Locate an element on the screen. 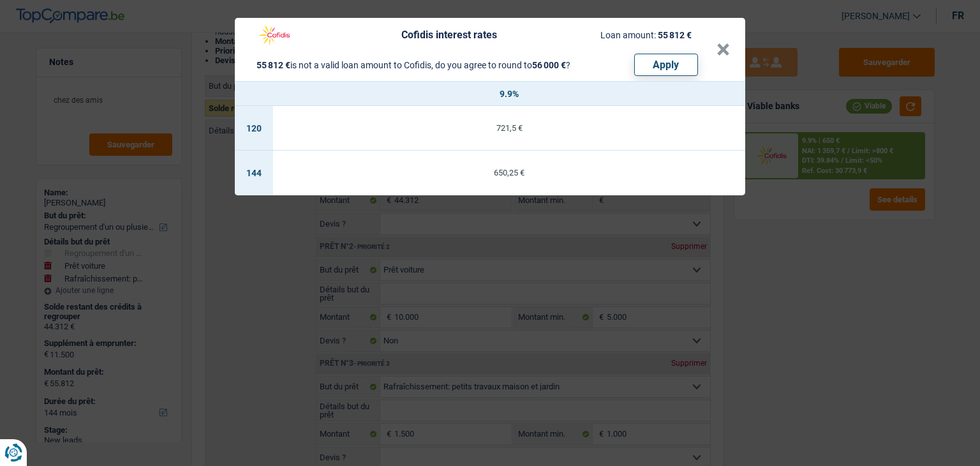 This screenshot has width=980, height=466. th: 9.9% is located at coordinates (509, 94).